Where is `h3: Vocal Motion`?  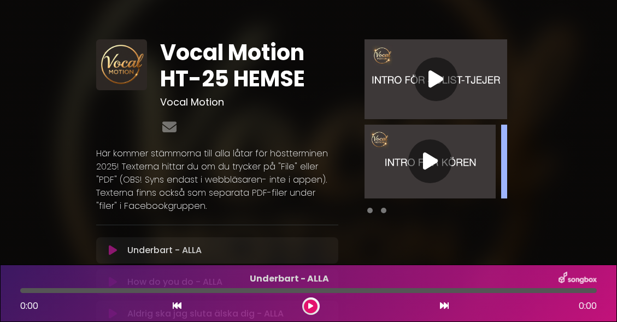
h3: Vocal Motion is located at coordinates (249, 102).